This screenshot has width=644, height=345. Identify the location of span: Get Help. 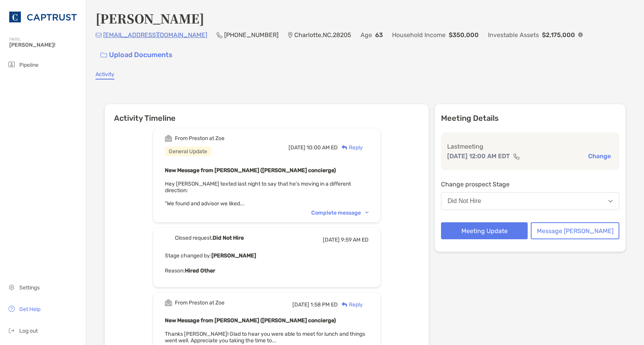
(29, 309).